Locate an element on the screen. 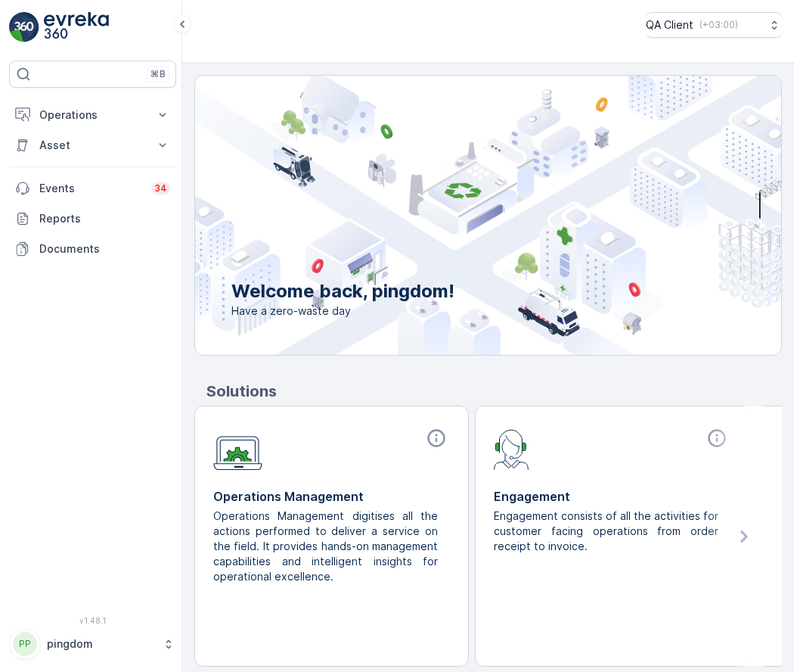 The image size is (794, 672). p: ⌘B is located at coordinates (158, 74).